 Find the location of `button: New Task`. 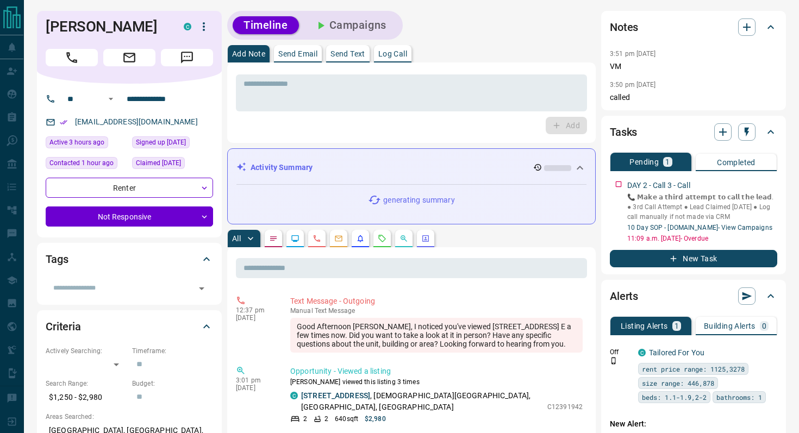

button: New Task is located at coordinates (694, 259).